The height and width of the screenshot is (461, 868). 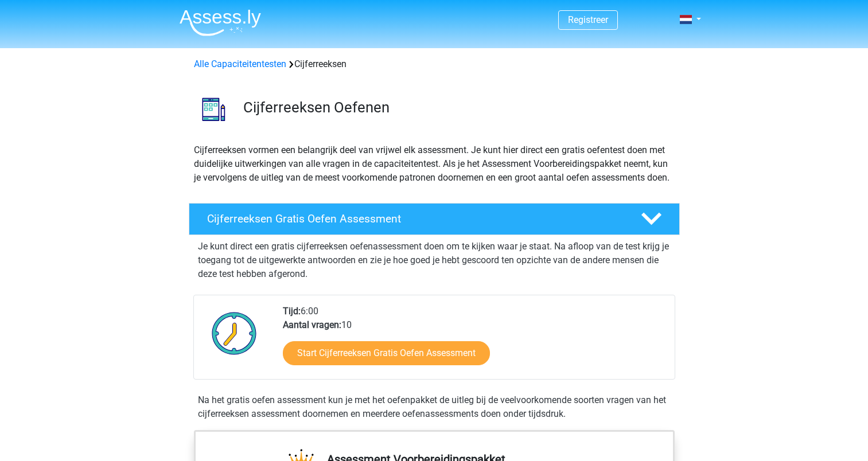 What do you see at coordinates (434, 260) in the screenshot?
I see `p: Je kunt direct een gratis cijferreeksen oefenassessment doen om te kijken waar je staat. Na afloo...` at bounding box center [434, 260].